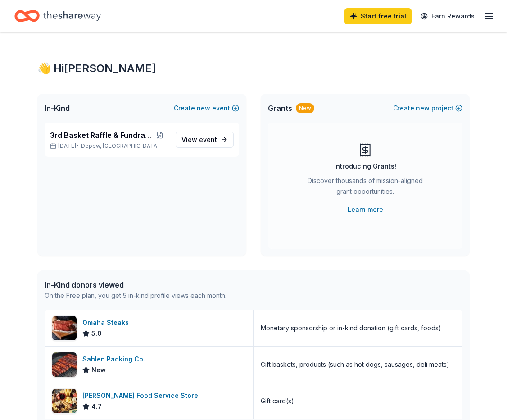 This screenshot has height=420, width=507. Describe the element at coordinates (64, 328) in the screenshot. I see `img: Image for Omaha Steaks` at that location.